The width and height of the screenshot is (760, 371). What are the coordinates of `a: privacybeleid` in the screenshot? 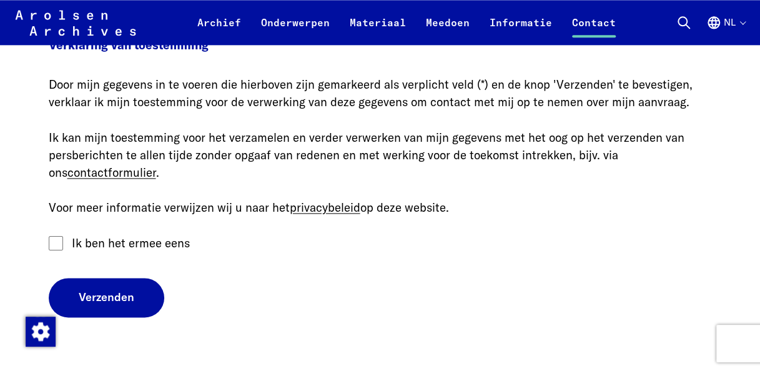 It's located at (325, 207).